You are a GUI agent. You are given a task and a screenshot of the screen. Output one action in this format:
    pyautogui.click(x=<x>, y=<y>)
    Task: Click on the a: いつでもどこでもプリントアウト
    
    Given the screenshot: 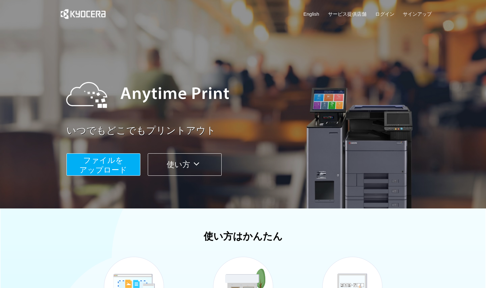 What is the action you would take?
    pyautogui.click(x=251, y=131)
    